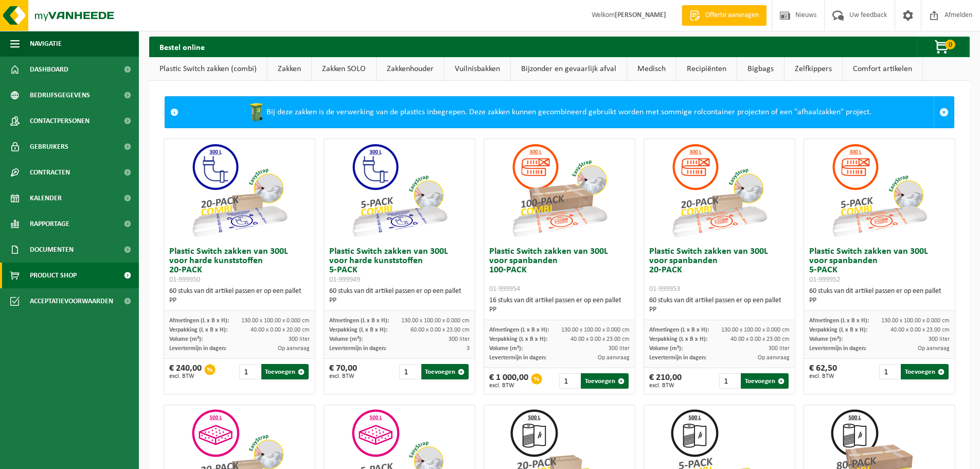  Describe the element at coordinates (344, 279) in the screenshot. I see `span: 01-999949` at that location.